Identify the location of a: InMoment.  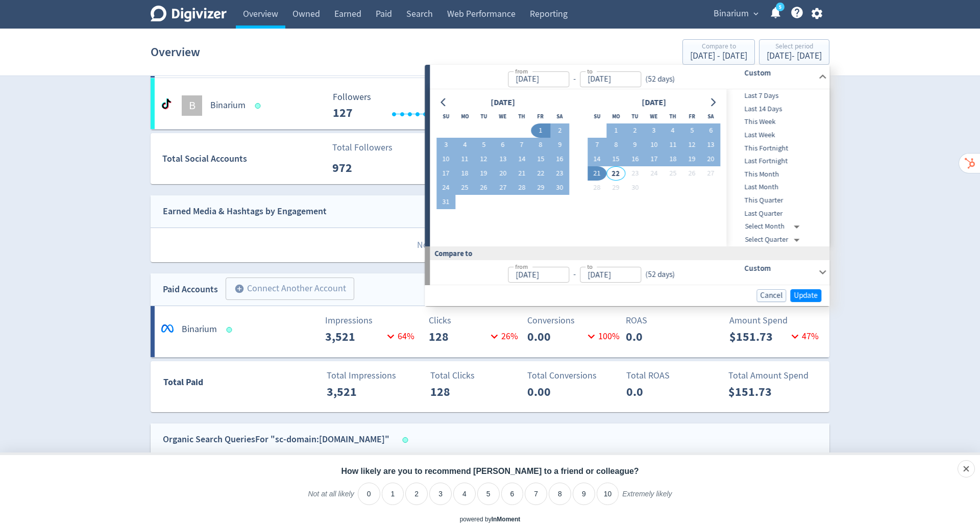
(506, 519).